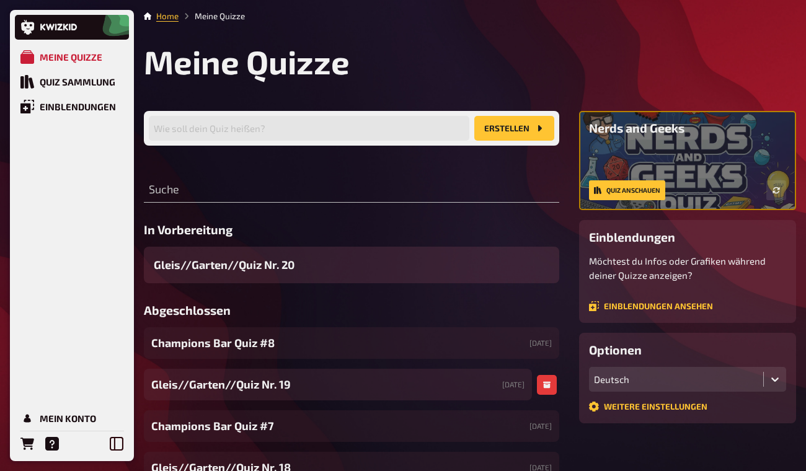 The image size is (806, 471). What do you see at coordinates (676, 379) in the screenshot?
I see `div: Deutsch` at bounding box center [676, 379].